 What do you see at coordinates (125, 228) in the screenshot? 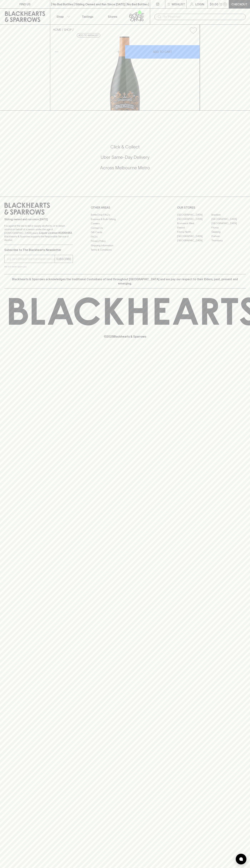
I see `a: Contact Us` at bounding box center [125, 228].